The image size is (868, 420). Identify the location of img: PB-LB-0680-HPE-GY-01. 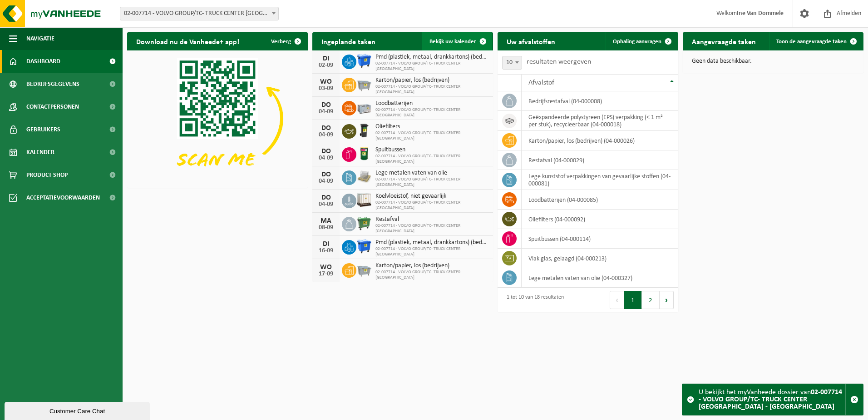
(364, 107).